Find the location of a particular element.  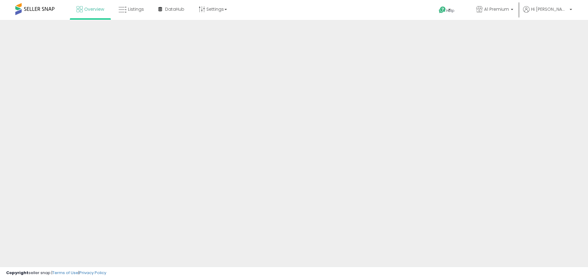

span: Help is located at coordinates (450, 10).